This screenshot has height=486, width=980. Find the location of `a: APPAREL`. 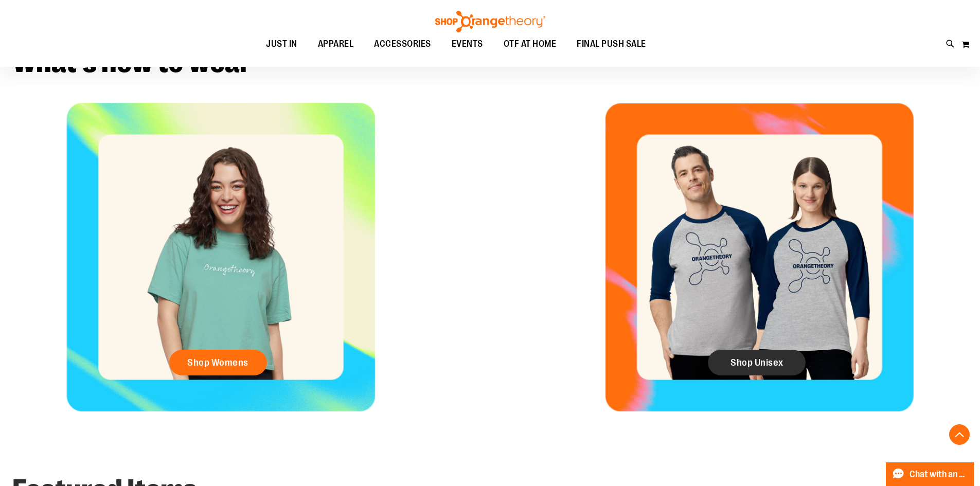

a: APPAREL is located at coordinates (336, 44).